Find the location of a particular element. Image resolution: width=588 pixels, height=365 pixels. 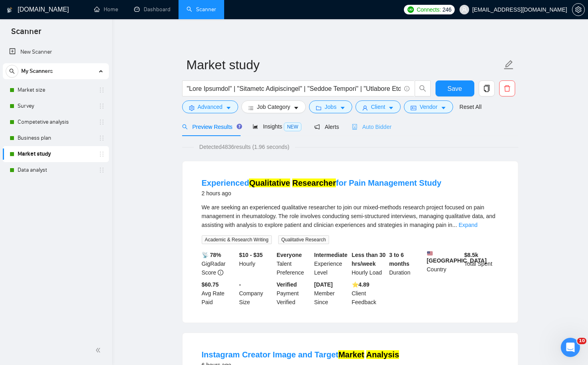

div: GigRadar Score is located at coordinates (219, 263).